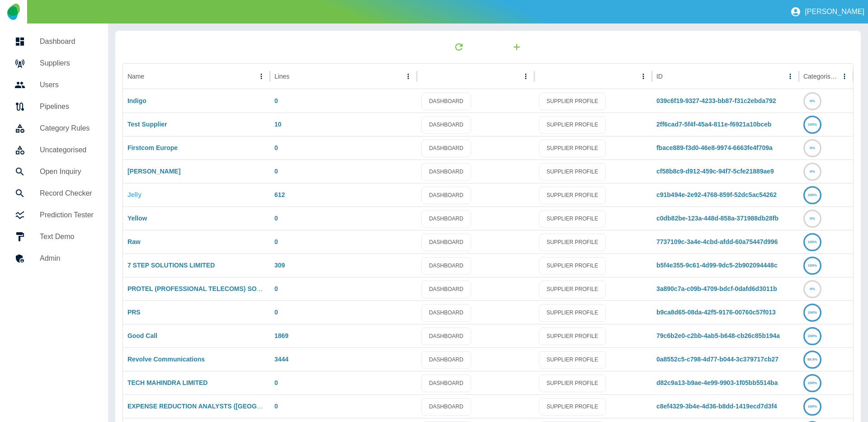  What do you see at coordinates (54, 107) in the screenshot?
I see `a: Pipelines` at bounding box center [54, 107].